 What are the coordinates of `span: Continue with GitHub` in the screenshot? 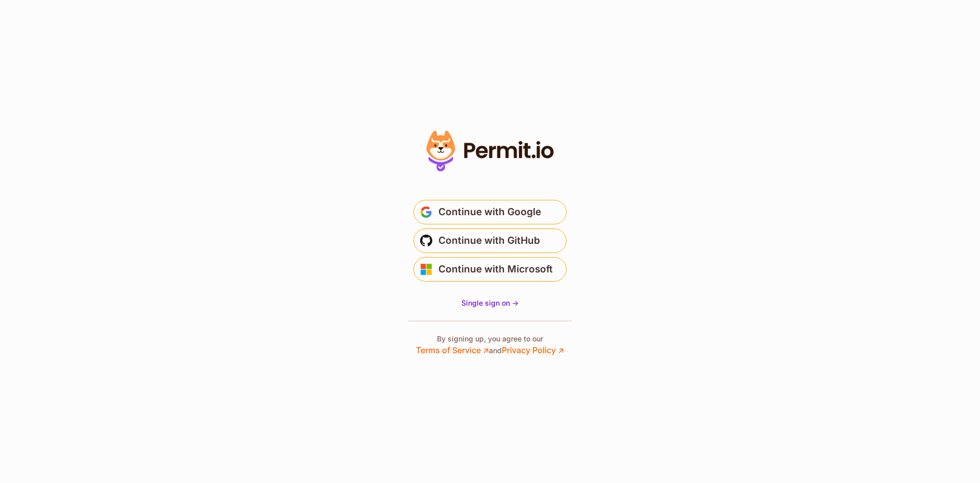 It's located at (489, 241).